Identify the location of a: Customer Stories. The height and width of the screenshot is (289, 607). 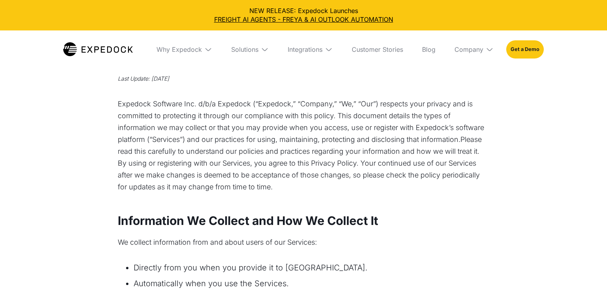
(377, 49).